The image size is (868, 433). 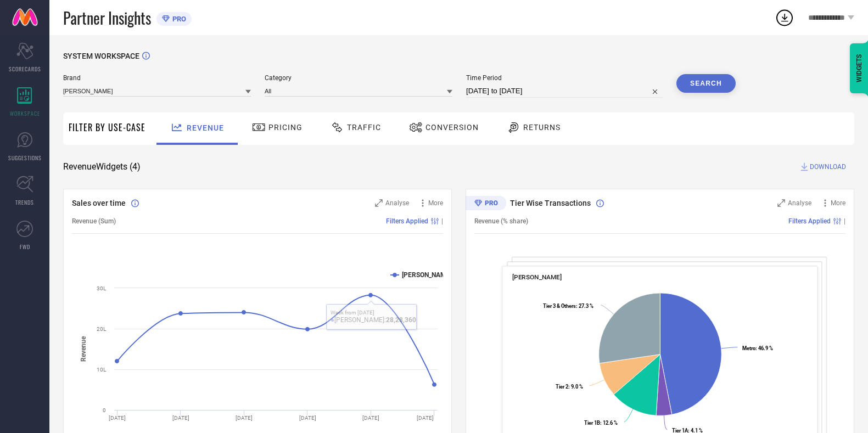 What do you see at coordinates (364, 127) in the screenshot?
I see `span: Traffic` at bounding box center [364, 127].